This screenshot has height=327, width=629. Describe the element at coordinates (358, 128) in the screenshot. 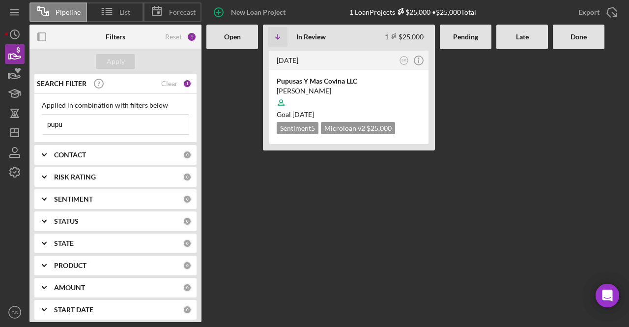

I see `div: Microloan v2` at that location.